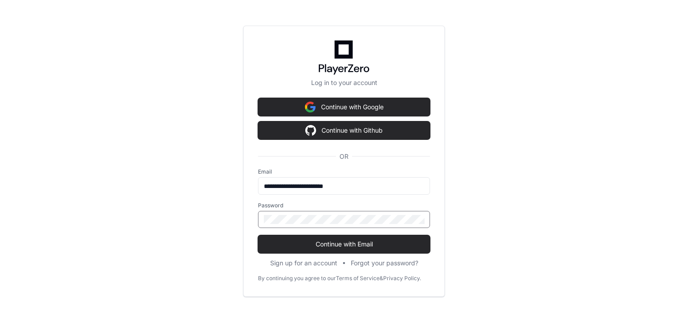 The width and height of the screenshot is (688, 322). Describe the element at coordinates (384, 263) in the screenshot. I see `button: Forgot your password?` at that location.